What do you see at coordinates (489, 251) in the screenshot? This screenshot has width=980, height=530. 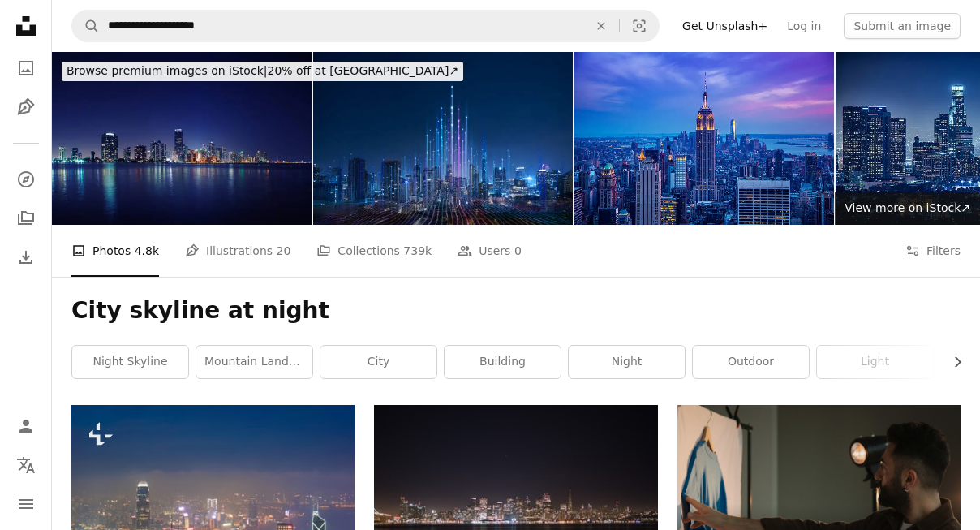 I see `a: Users 0` at bounding box center [489, 251].